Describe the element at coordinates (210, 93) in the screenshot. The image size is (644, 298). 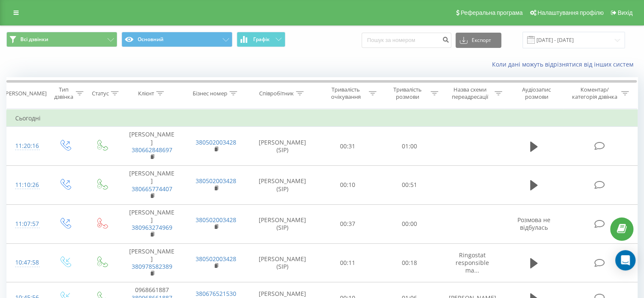
I see `div: Бізнес номер` at that location.